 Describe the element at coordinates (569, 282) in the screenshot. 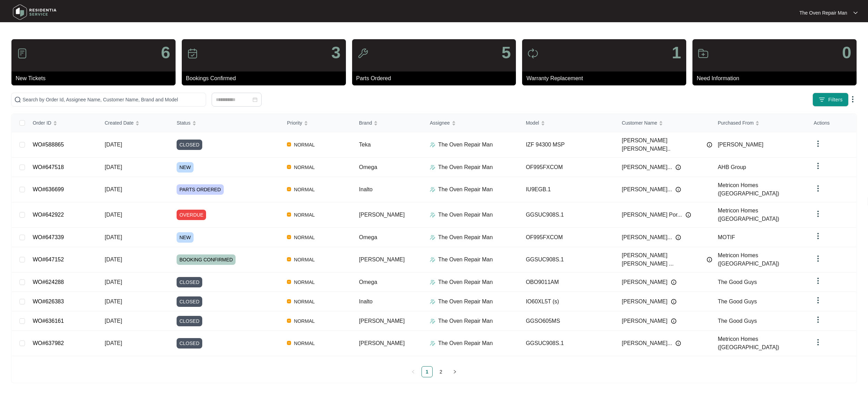

I see `td: OBO9011AM` at that location.